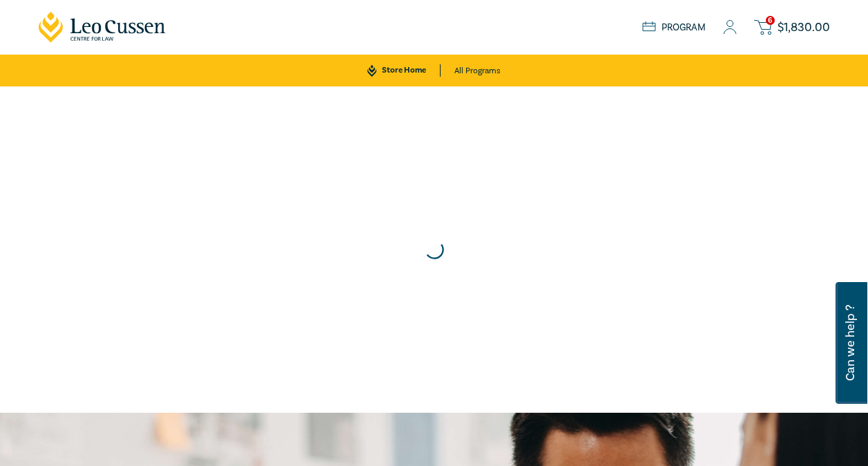 This screenshot has height=466, width=868. I want to click on a: Store Home, so click(403, 71).